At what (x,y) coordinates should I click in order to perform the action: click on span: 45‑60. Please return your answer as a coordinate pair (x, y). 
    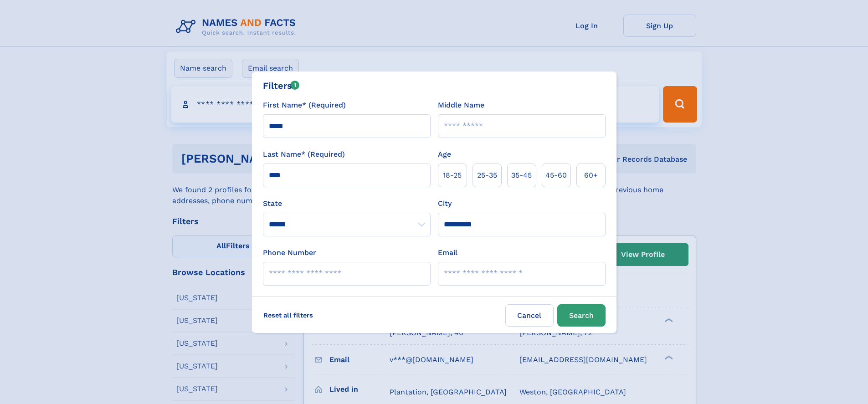
    Looking at the image, I should click on (556, 175).